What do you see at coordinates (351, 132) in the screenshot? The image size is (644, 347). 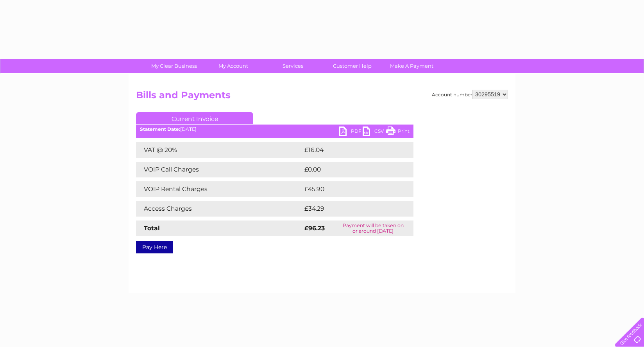 I see `a: PDF` at bounding box center [351, 132].